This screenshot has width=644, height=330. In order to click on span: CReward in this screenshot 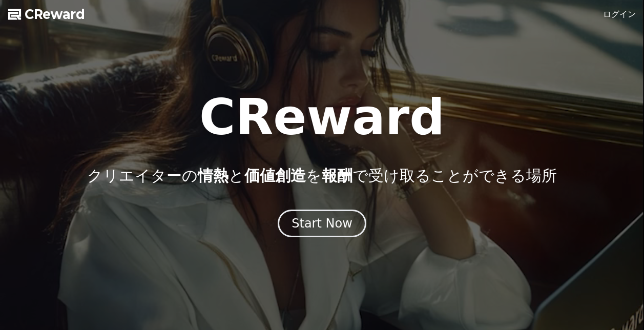, I will do `click(55, 14)`.